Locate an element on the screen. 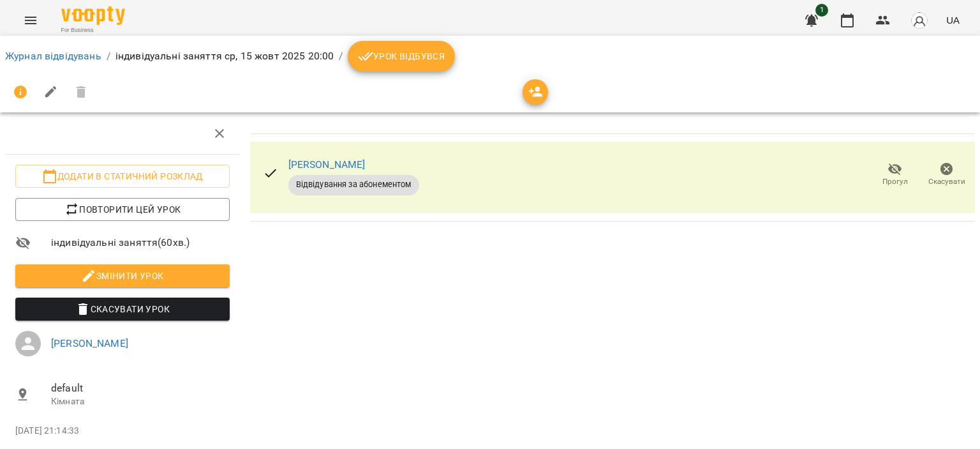  span: Додати в статичний розклад is located at coordinates (123, 176).